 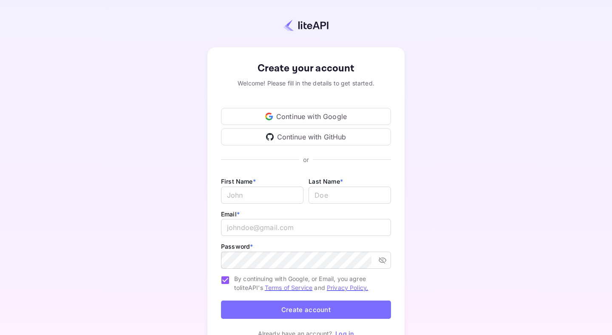 I want to click on input: Doe, so click(x=350, y=195).